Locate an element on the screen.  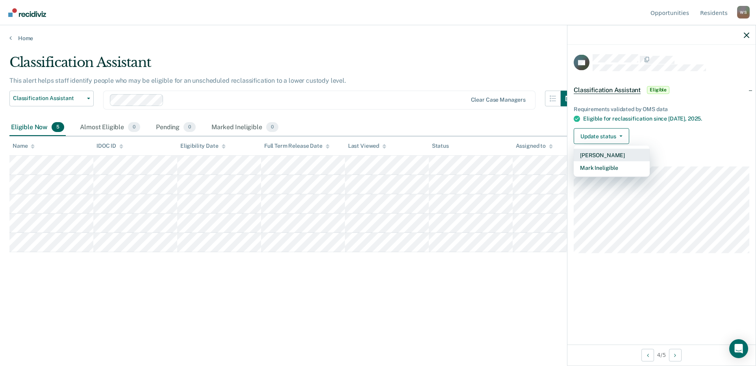
div: IDOC ID is located at coordinates (110, 146).